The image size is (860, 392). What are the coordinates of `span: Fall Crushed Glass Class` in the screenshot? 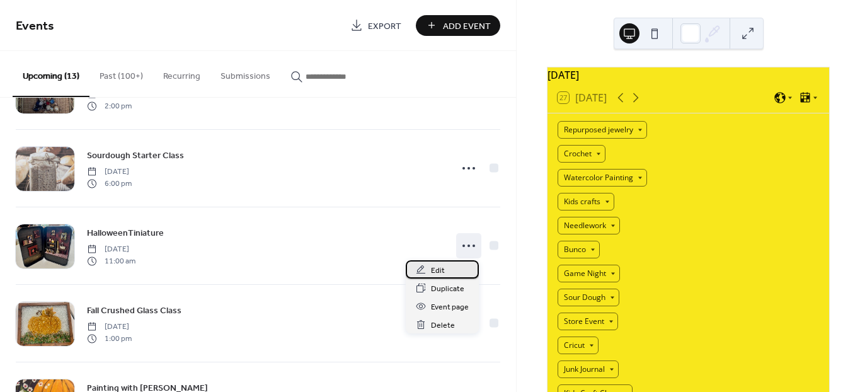 It's located at (134, 311).